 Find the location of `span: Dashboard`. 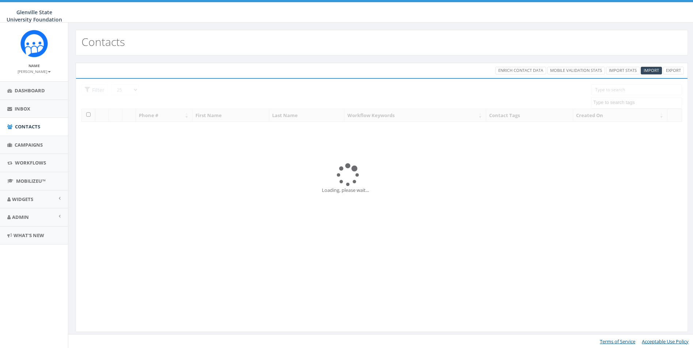

span: Dashboard is located at coordinates (30, 91).